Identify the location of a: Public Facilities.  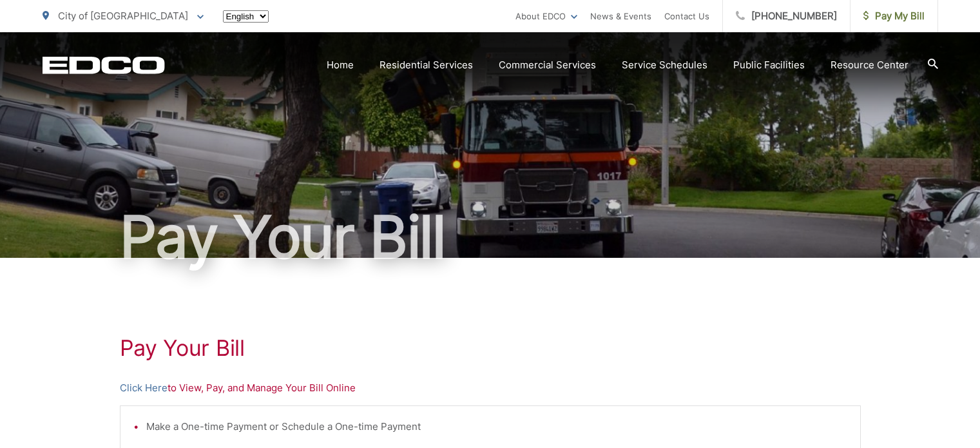
(768, 65).